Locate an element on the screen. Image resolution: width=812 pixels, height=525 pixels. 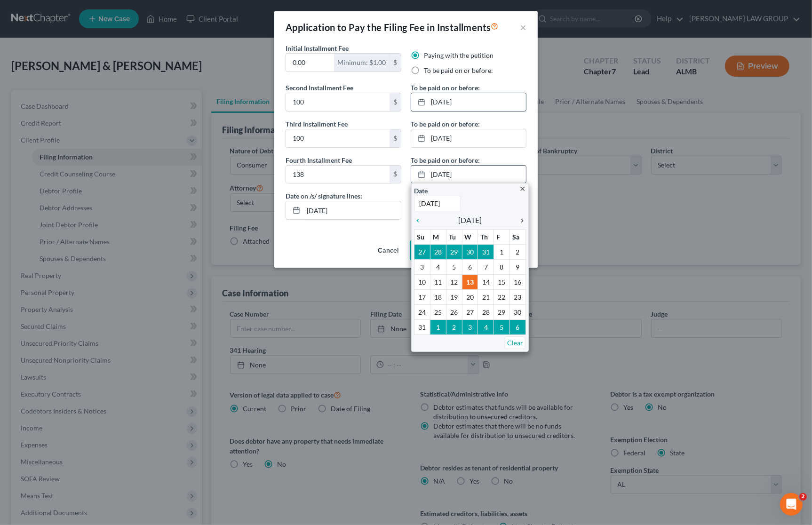
i: chevron_left is located at coordinates (420, 221).